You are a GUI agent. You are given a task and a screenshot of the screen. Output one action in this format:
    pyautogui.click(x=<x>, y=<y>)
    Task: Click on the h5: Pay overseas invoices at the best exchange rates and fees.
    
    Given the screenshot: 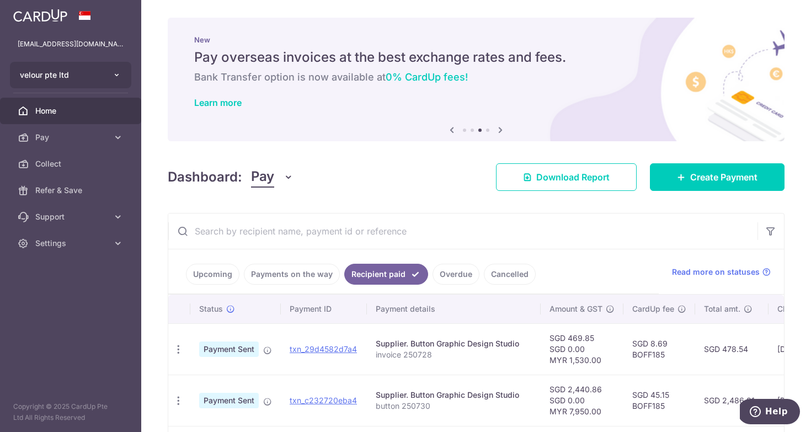 What is the action you would take?
    pyautogui.click(x=476, y=57)
    